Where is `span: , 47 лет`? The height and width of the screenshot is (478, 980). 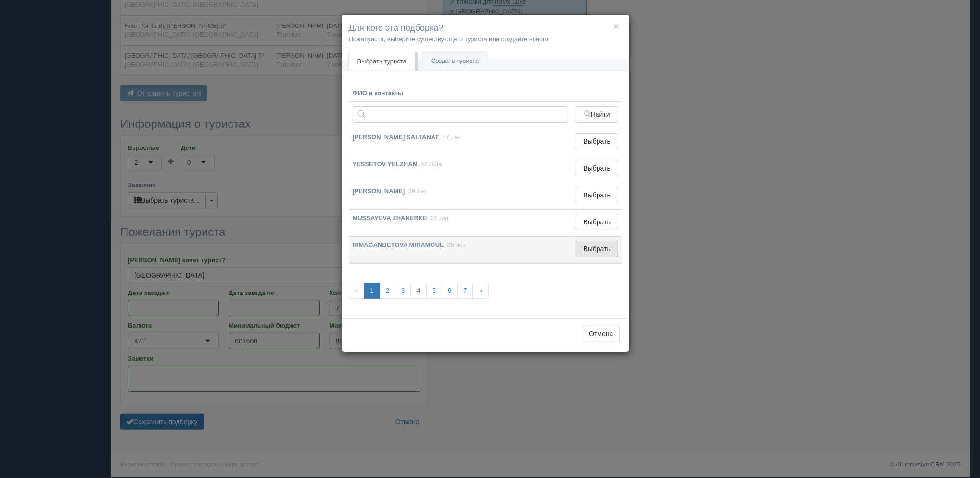
span: , 47 лет is located at coordinates (450, 137).